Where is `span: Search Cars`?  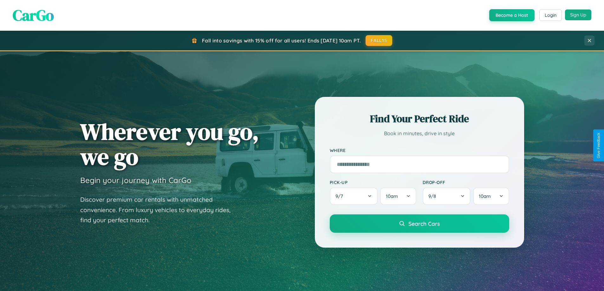
span: Search Cars is located at coordinates (424, 224).